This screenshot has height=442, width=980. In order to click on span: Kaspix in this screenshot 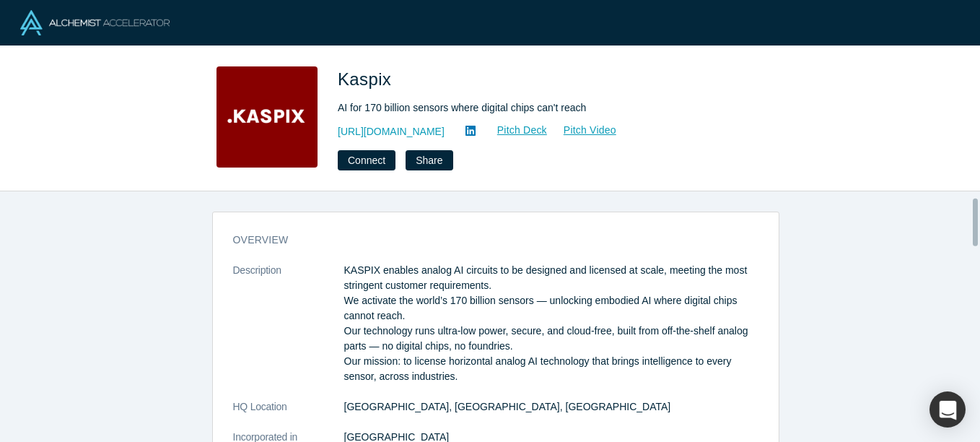, I will do `click(367, 79)`.